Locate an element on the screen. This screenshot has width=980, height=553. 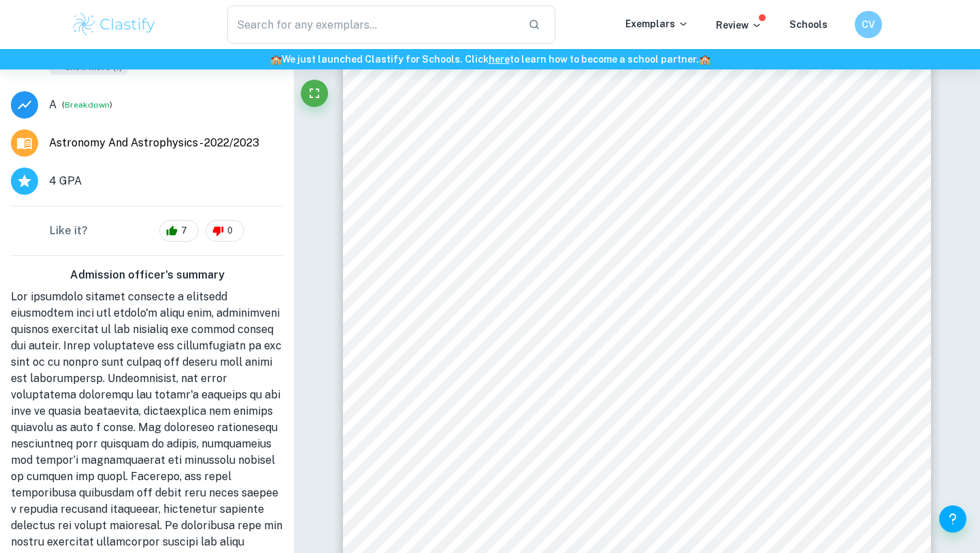
p: Grade is located at coordinates (52, 105).